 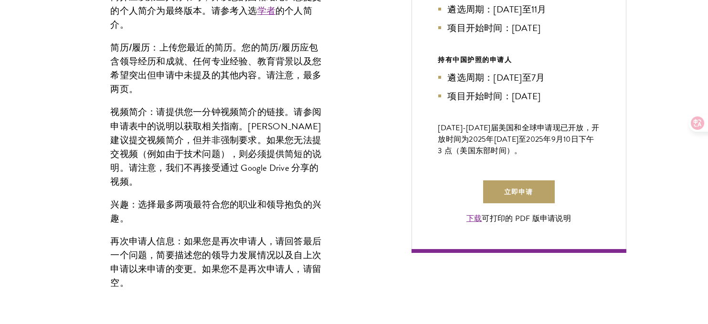 I want to click on a: 下载, so click(x=474, y=219).